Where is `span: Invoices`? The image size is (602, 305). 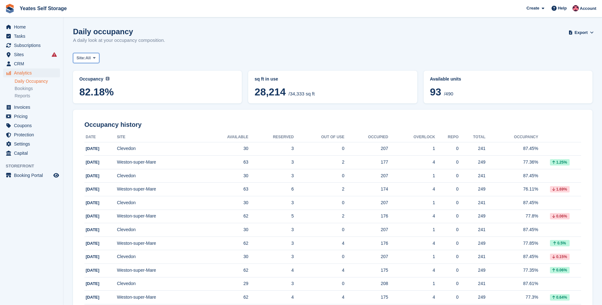
span: Invoices is located at coordinates (33, 107).